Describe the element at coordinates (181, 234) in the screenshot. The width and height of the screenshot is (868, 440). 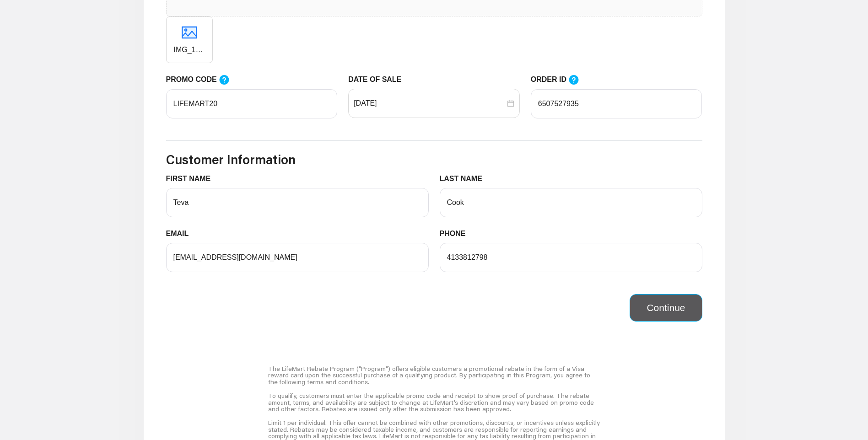
I see `label: EMAIL` at that location.